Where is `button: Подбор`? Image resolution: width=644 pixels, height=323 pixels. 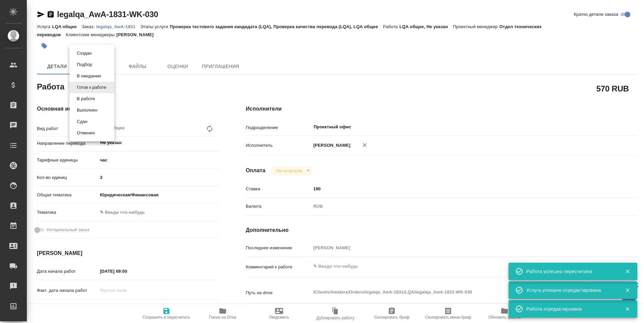
button: Подбор is located at coordinates (84, 65).